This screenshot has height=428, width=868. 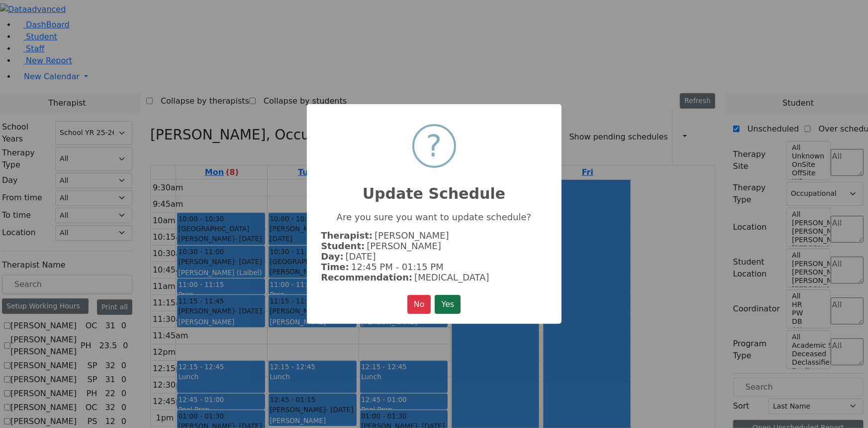 What do you see at coordinates (367, 277) in the screenshot?
I see `strong: Recommendation:` at bounding box center [367, 277].